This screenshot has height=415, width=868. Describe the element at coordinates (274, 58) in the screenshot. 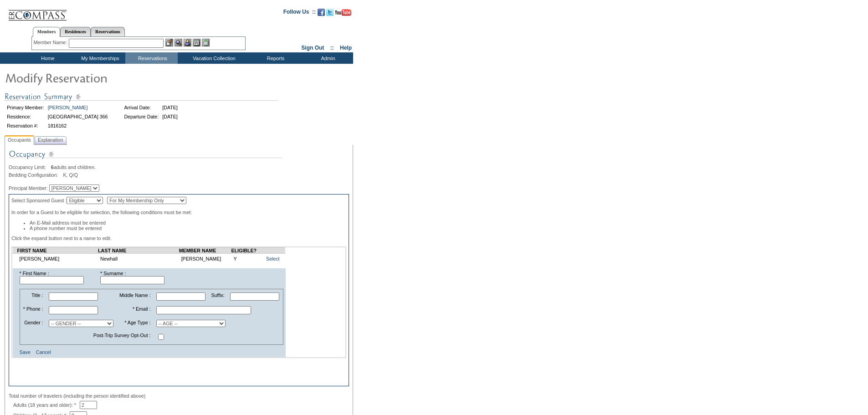

I see `td: Reports` at that location.